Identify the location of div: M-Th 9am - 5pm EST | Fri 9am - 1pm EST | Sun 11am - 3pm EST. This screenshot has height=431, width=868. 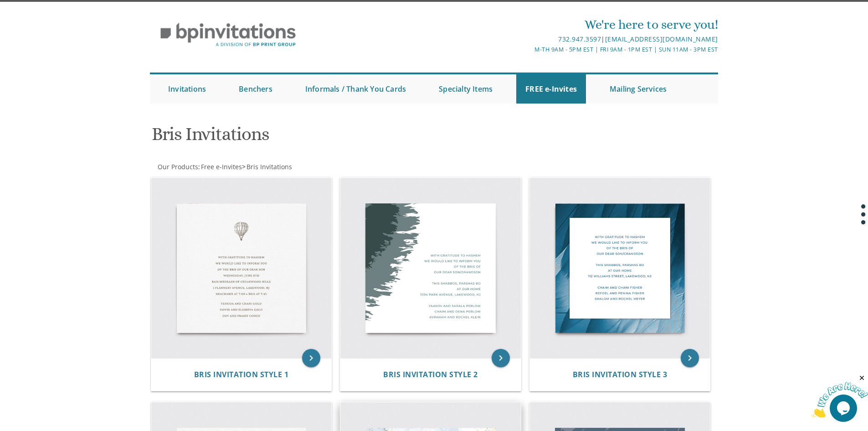
(528, 49).